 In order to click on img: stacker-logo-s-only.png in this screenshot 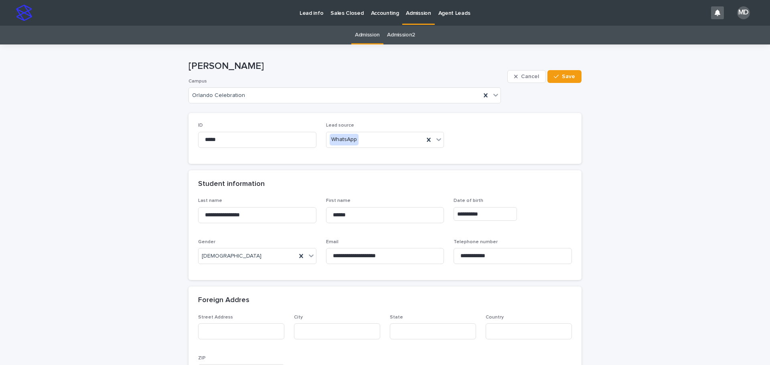, I will do `click(24, 13)`.